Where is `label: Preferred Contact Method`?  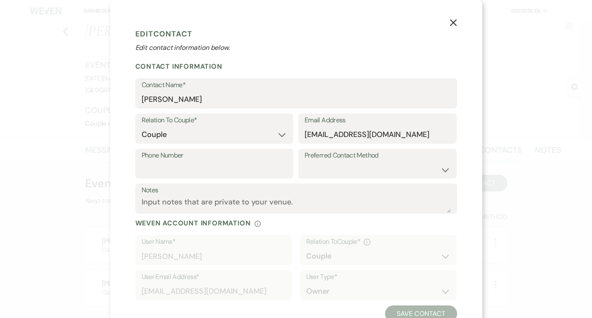
label: Preferred Contact Method is located at coordinates (378, 155).